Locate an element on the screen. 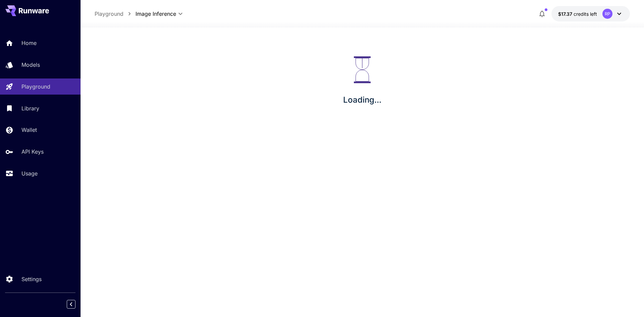  button: Collapse sidebar is located at coordinates (71, 305).